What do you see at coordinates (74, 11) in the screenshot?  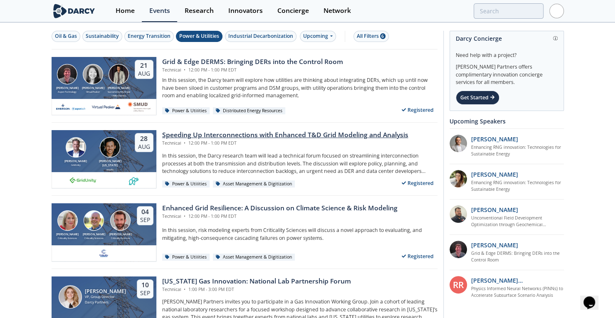 I see `img: logo-wide.svg` at bounding box center [74, 11].